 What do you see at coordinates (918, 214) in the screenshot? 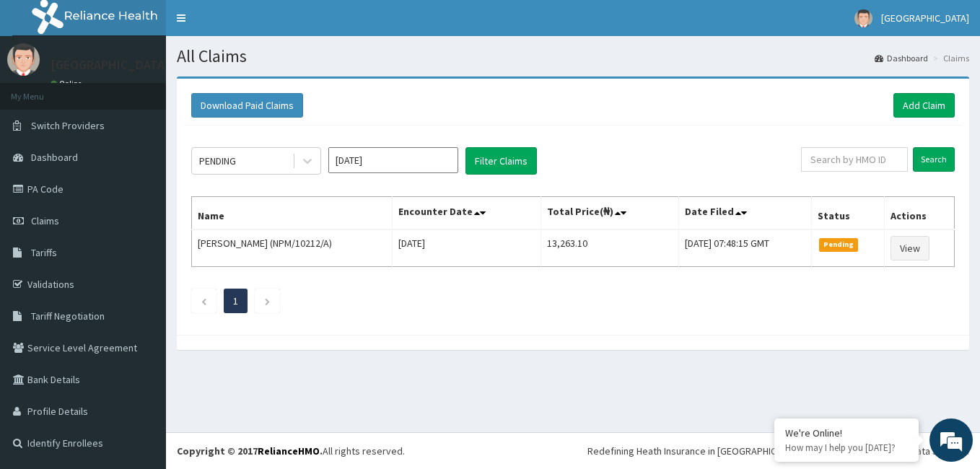
I see `th: Actions` at bounding box center [918, 214].